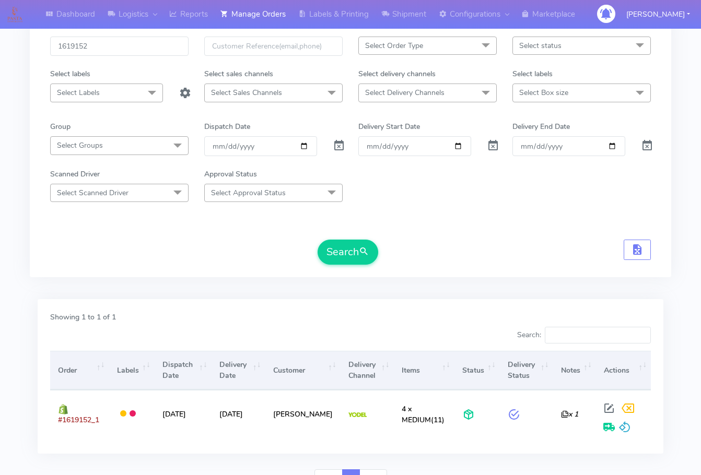  I want to click on span: Select Labels, so click(78, 92).